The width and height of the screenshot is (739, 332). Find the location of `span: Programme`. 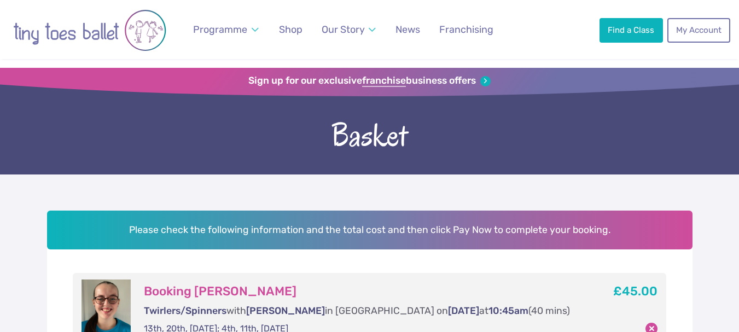

span: Programme is located at coordinates (220, 29).